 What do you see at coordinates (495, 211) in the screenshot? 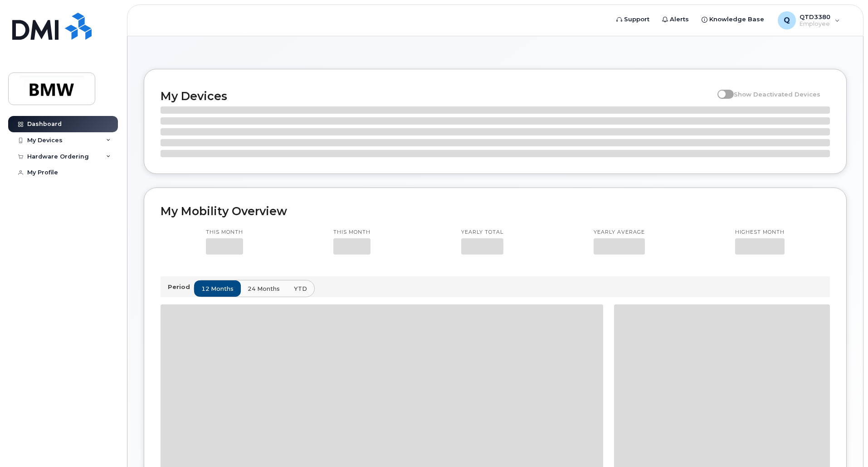
I see `h2: My Mobility Overview` at bounding box center [495, 211].